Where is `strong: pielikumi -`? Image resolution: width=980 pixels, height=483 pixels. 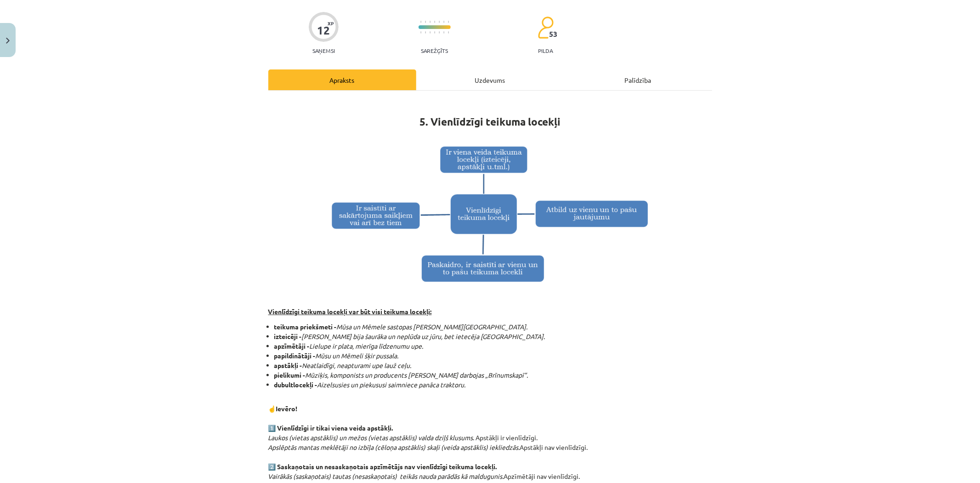 strong: pielikumi - is located at coordinates (290, 375).